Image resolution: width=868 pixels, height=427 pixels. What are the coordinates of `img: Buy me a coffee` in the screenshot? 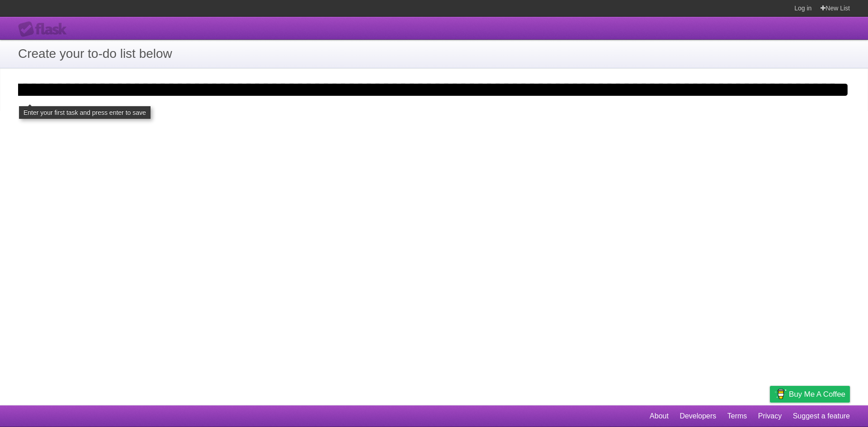 It's located at (780, 394).